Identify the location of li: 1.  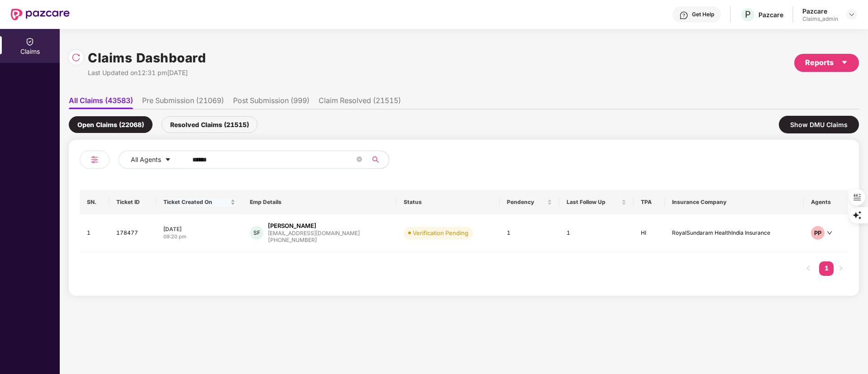
(826, 269).